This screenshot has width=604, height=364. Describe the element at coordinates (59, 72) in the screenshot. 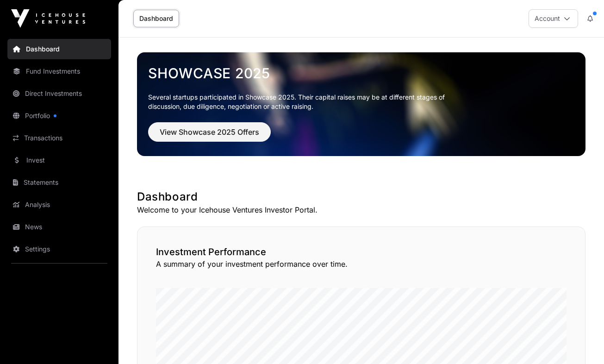

I see `a: Fund Investments` at that location.